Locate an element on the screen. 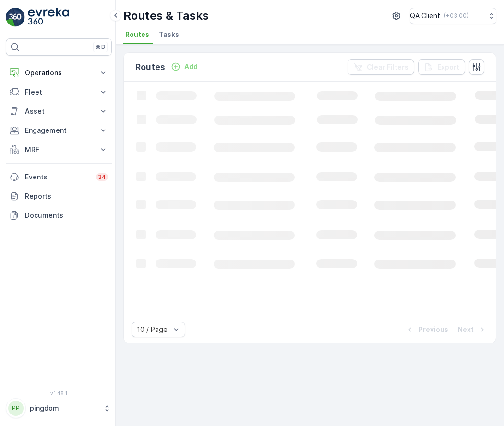  p: 34 is located at coordinates (102, 177).